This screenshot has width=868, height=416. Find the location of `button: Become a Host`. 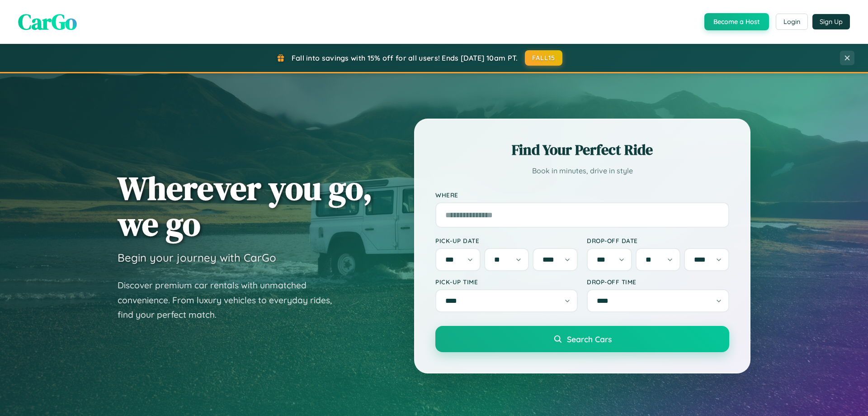

button: Become a Host is located at coordinates (737, 22).